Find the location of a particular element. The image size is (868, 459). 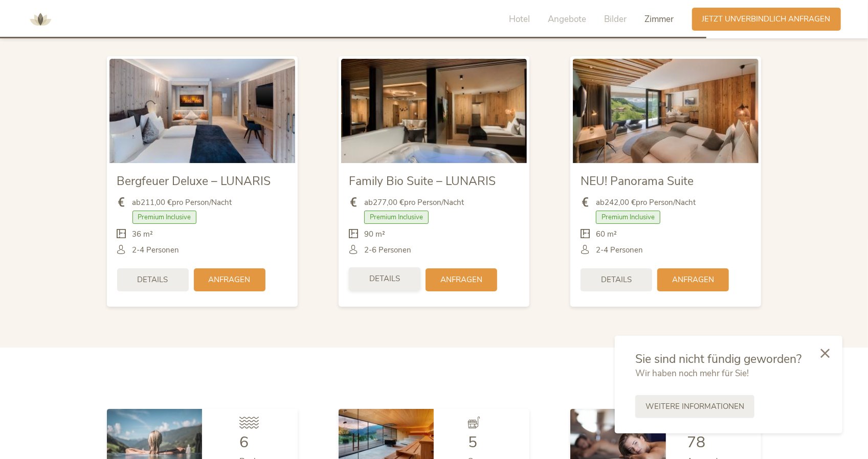

a: AMONTI & LUNARIS Wellnessresort is located at coordinates (41, 19).